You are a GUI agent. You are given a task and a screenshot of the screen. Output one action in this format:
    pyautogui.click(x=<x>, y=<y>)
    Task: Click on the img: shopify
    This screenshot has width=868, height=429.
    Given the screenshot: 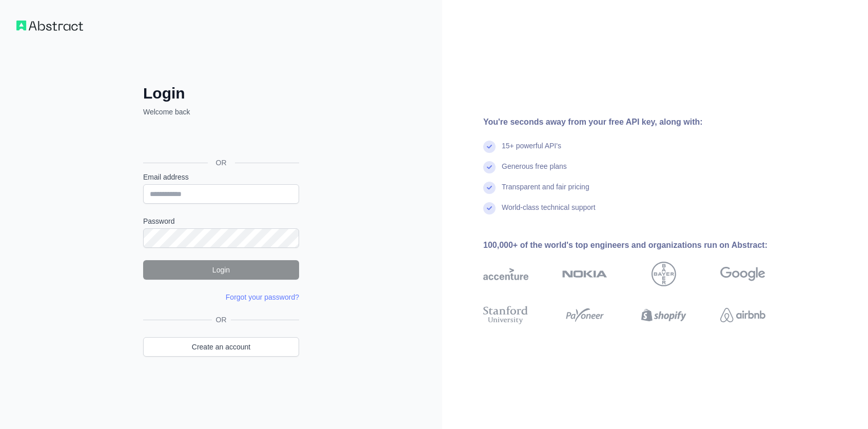 What is the action you would take?
    pyautogui.click(x=664, y=315)
    